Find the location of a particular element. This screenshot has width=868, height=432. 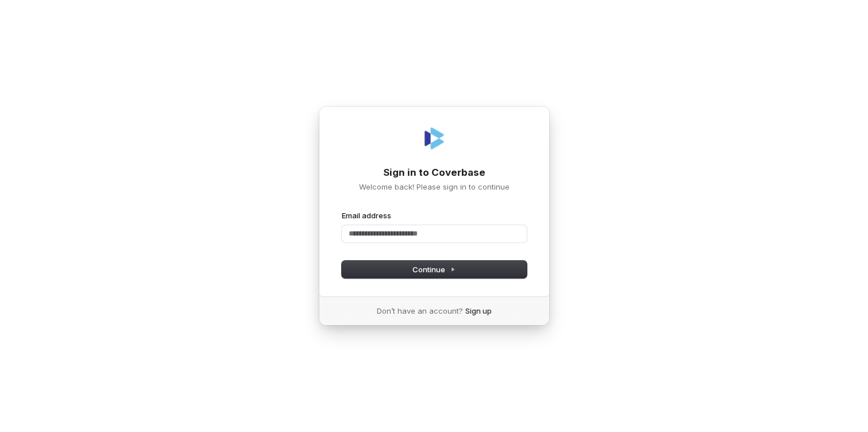

p: Welcome back! Please sign in to continue is located at coordinates (434, 186).